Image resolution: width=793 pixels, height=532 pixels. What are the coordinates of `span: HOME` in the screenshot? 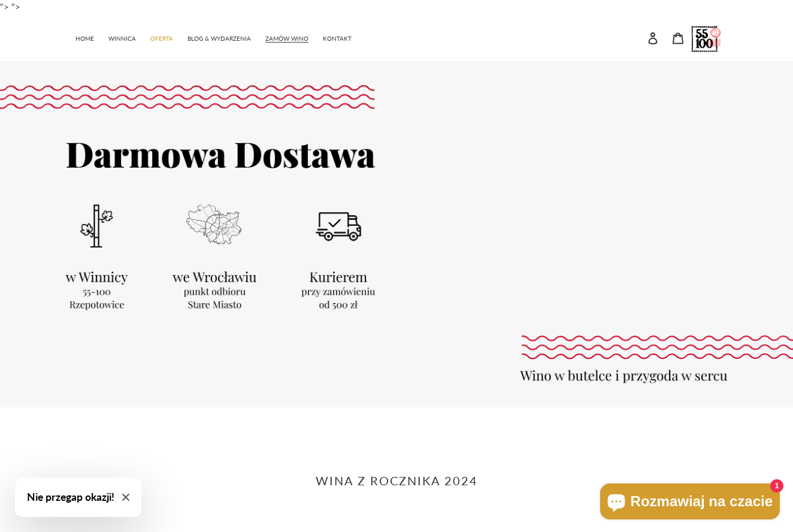 It's located at (84, 38).